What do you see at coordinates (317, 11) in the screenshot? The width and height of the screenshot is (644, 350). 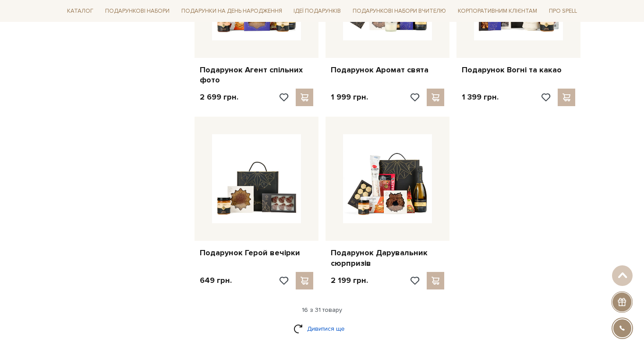 I see `a: Ідеї подарунків` at bounding box center [317, 11].